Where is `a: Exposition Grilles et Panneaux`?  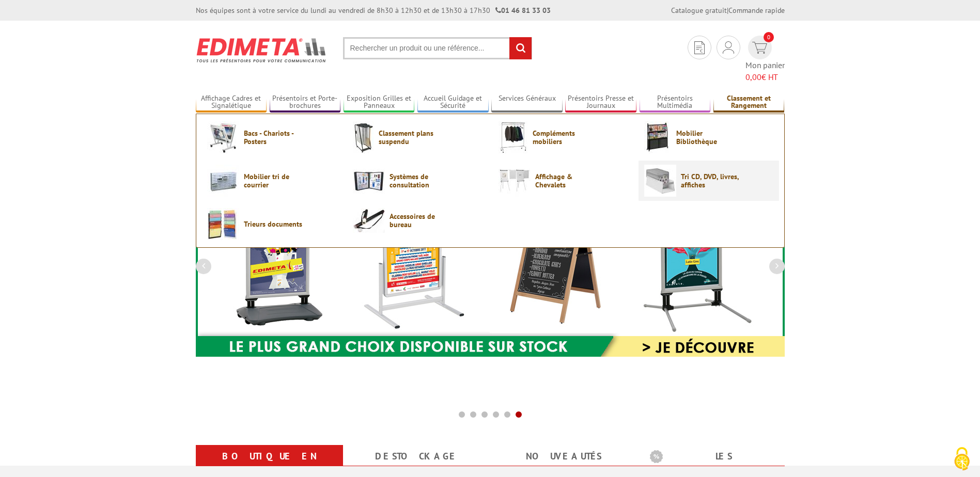 a: Exposition Grilles et Panneaux is located at coordinates (379, 102).